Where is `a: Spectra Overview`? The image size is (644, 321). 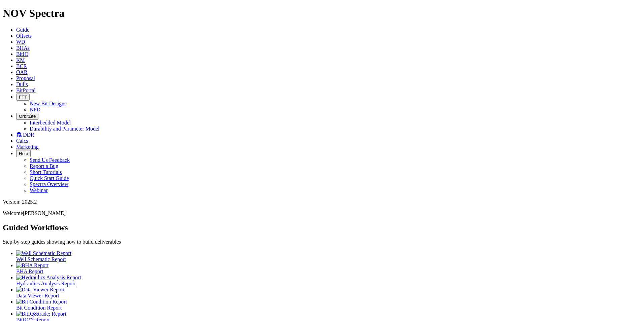 a: Spectra Overview is located at coordinates (49, 184).